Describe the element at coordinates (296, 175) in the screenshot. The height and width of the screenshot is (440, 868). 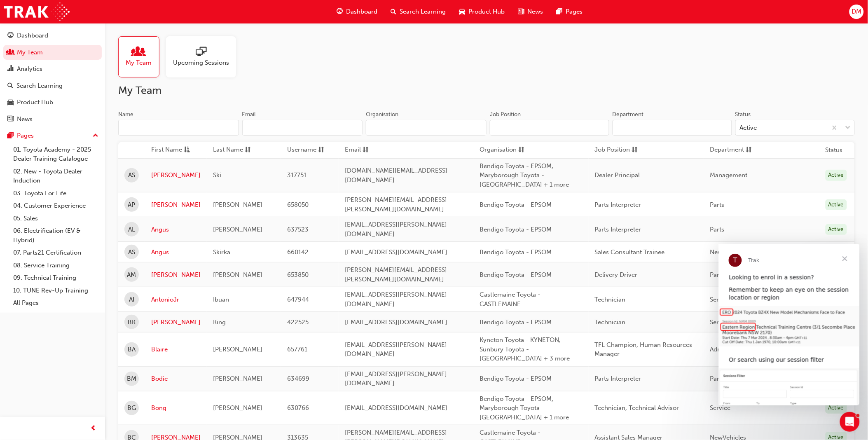
I see `span: 317751` at that location.